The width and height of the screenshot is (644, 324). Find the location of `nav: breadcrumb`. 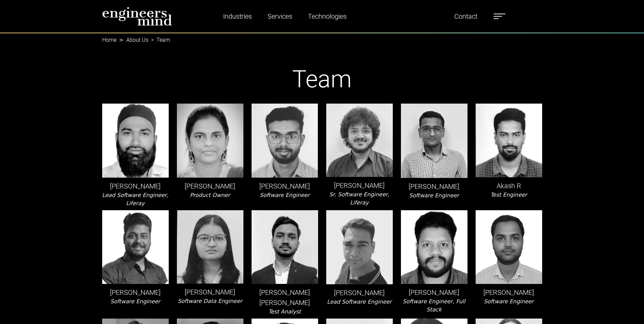

nav: breadcrumb is located at coordinates (322, 37).